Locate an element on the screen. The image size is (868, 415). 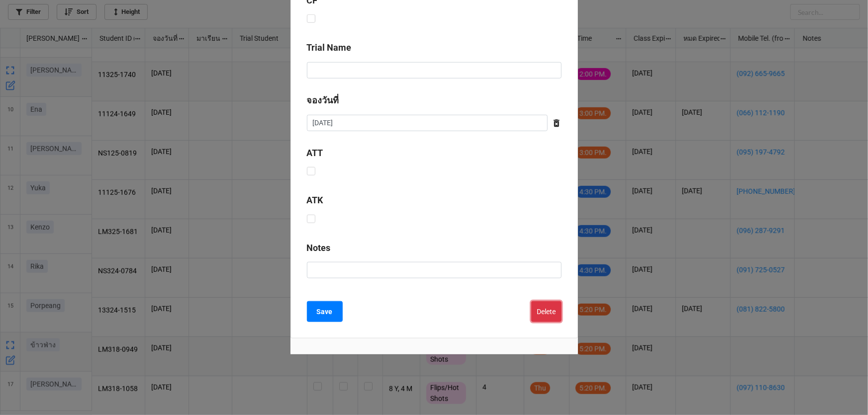
button: Delete is located at coordinates (546, 312).